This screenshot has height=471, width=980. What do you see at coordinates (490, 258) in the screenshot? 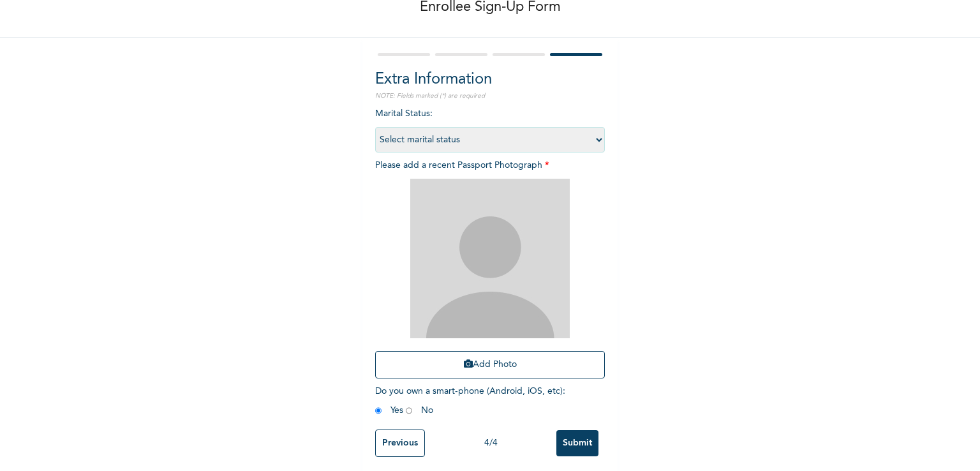
I see `img: Crop` at bounding box center [490, 258].